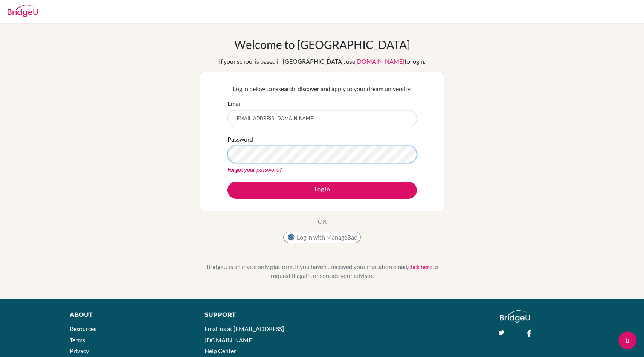 This screenshot has width=644, height=357. Describe the element at coordinates (254, 169) in the screenshot. I see `a: Forgot your password?` at that location.